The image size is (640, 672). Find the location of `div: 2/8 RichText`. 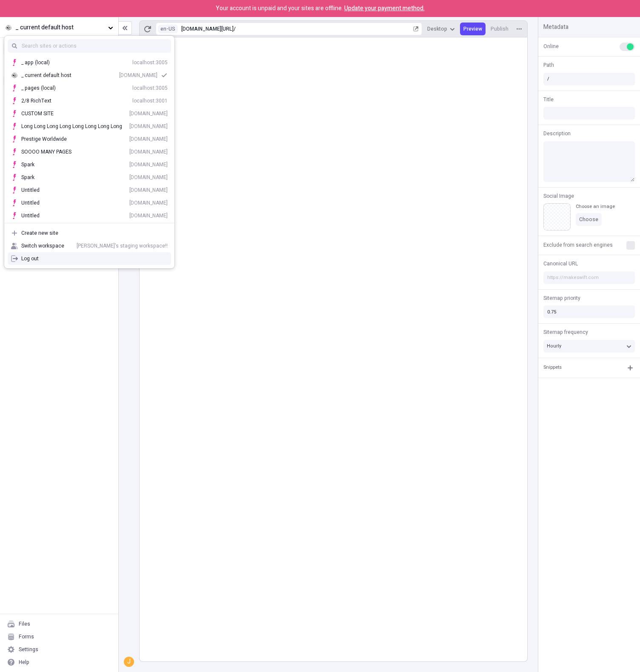

div: 2/8 RichText is located at coordinates (36, 101).